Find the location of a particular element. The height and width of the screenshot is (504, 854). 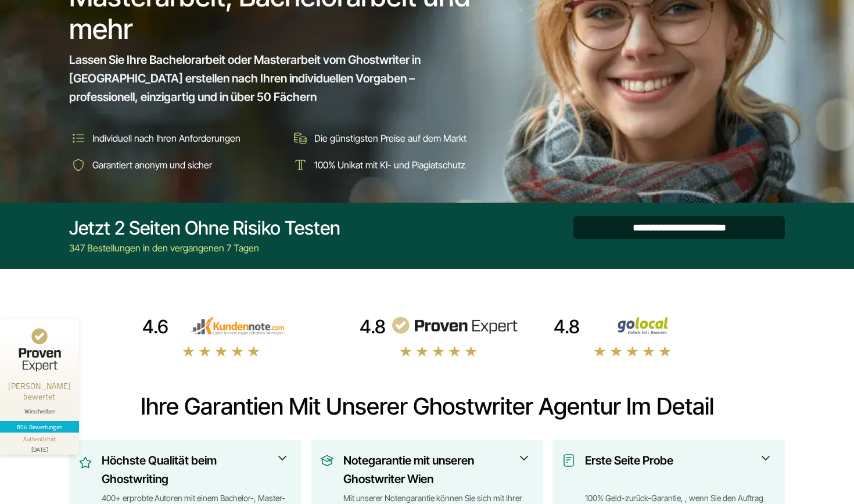

img: Garantiert anonym und sicher is located at coordinates (79, 165).